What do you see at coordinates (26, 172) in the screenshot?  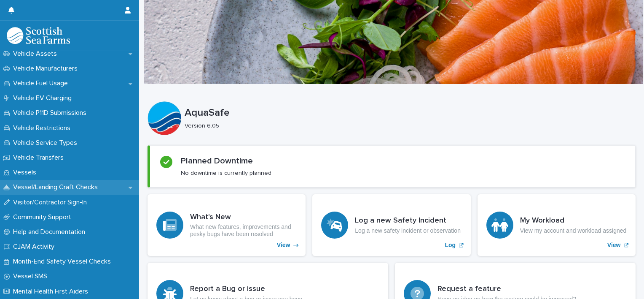 I see `p: Vessels` at bounding box center [26, 172].